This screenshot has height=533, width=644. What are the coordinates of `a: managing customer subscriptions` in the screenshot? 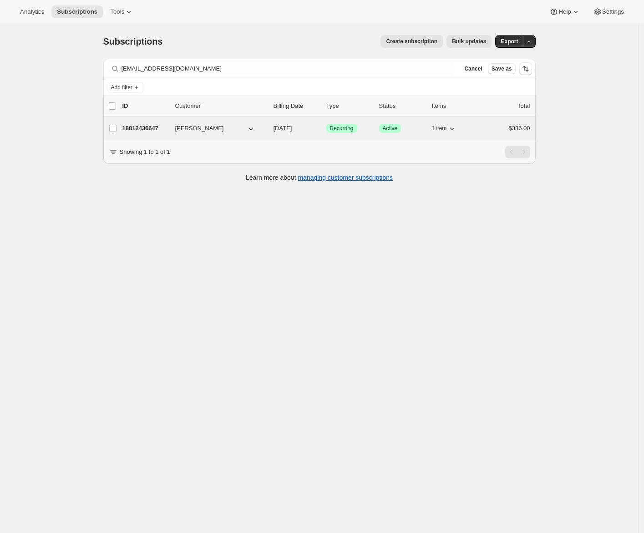 It's located at (345, 177).